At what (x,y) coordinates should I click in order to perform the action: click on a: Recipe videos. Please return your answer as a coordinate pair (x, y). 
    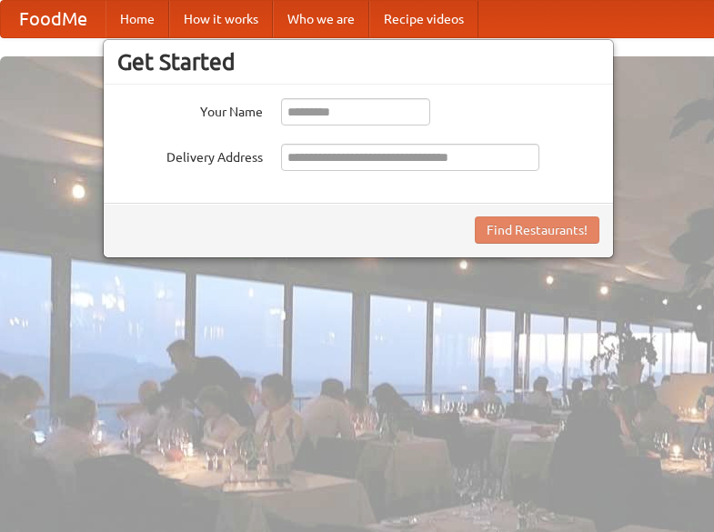
    Looking at the image, I should click on (424, 19).